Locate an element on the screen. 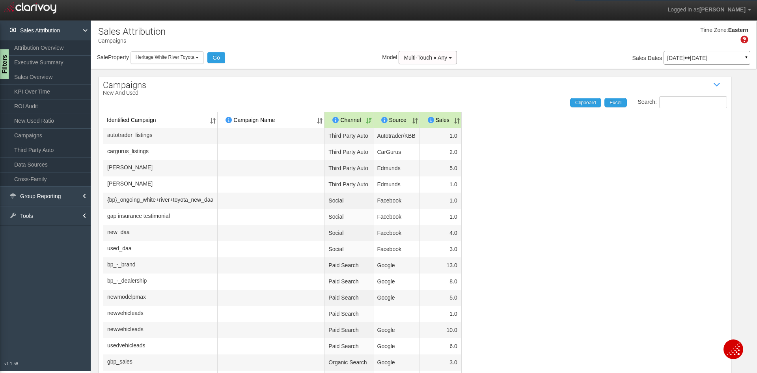 The width and height of the screenshot is (757, 373). td: 4.0 is located at coordinates (441, 233).